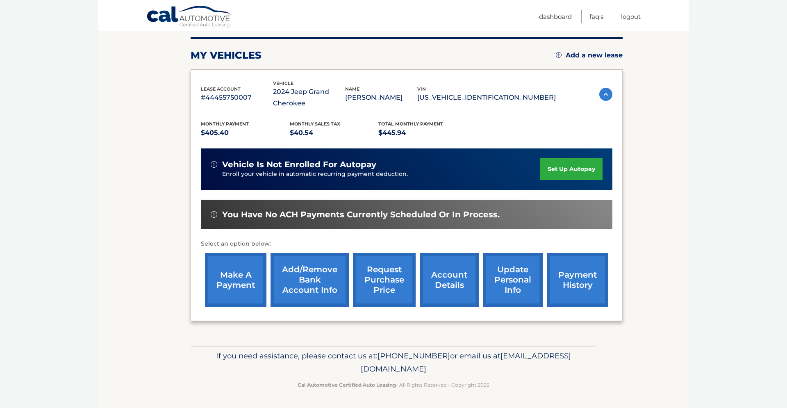 Image resolution: width=787 pixels, height=408 pixels. I want to click on a: FAQ's, so click(596, 16).